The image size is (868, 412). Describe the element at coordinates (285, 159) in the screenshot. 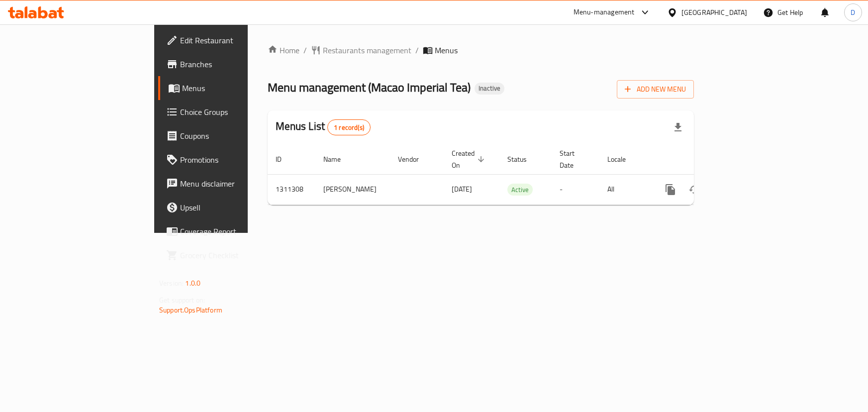

I see `span: ID` at that location.